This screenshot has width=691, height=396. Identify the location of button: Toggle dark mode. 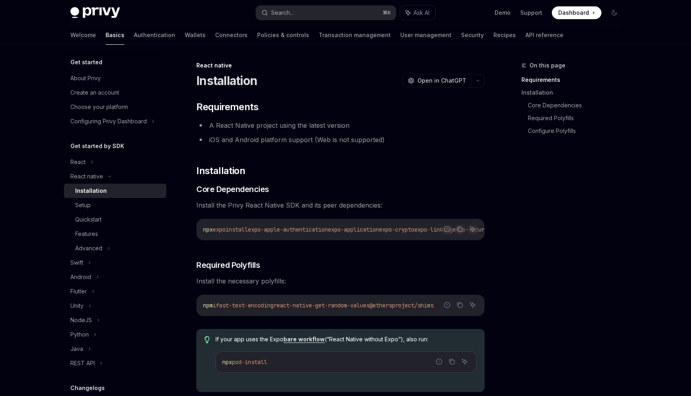
(614, 13).